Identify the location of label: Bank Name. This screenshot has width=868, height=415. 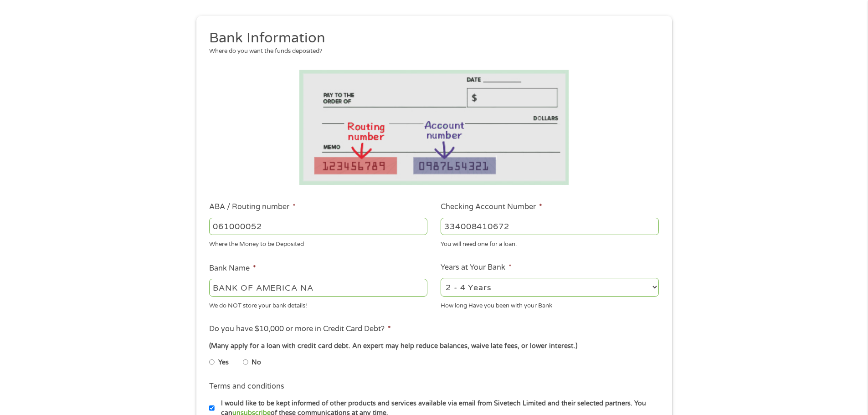
(232, 268).